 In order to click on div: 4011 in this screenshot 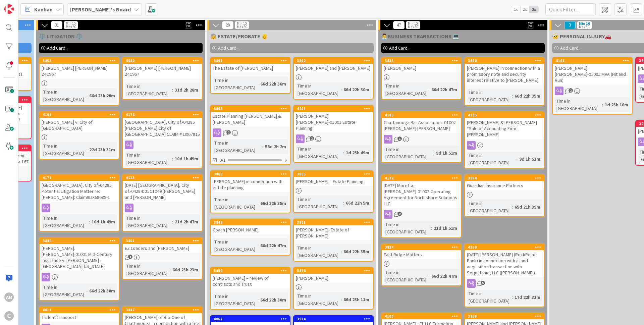, I will do `click(81, 310)`.